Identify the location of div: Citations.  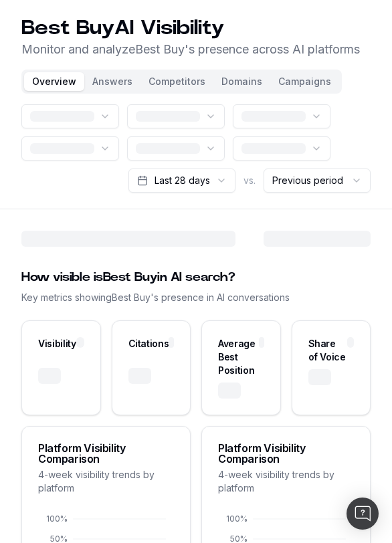
(148, 343).